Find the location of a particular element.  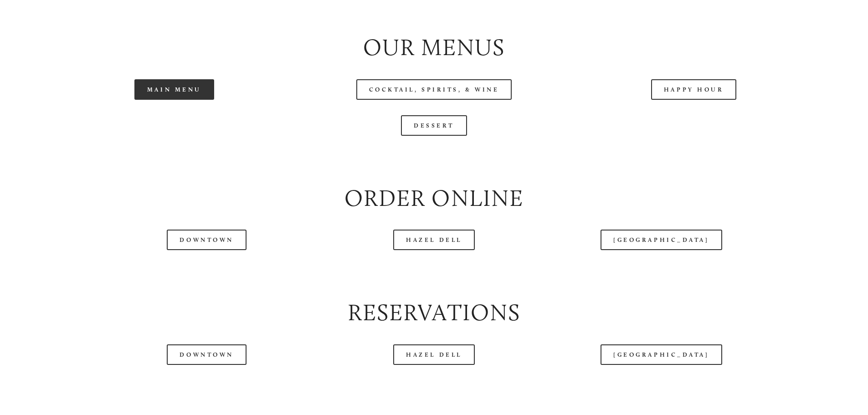

h2: Reservations is located at coordinates (434, 313).